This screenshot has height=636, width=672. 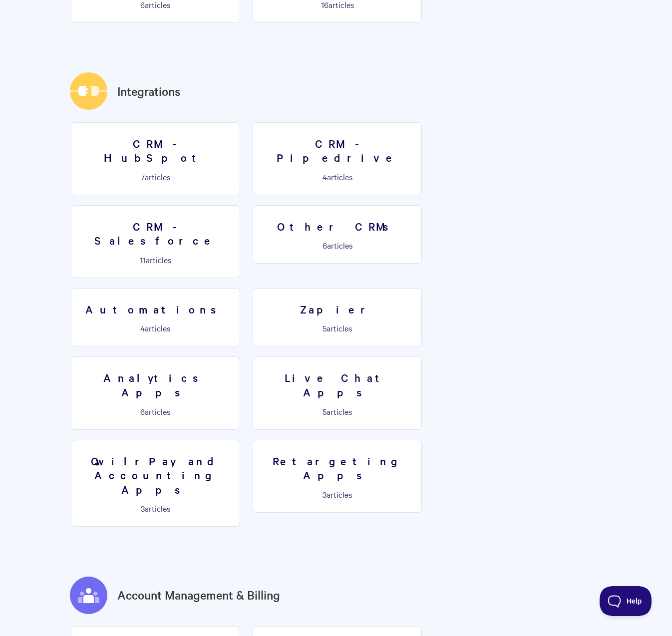 What do you see at coordinates (337, 393) in the screenshot?
I see `a: Live Chat Apps 5articles` at bounding box center [337, 393].